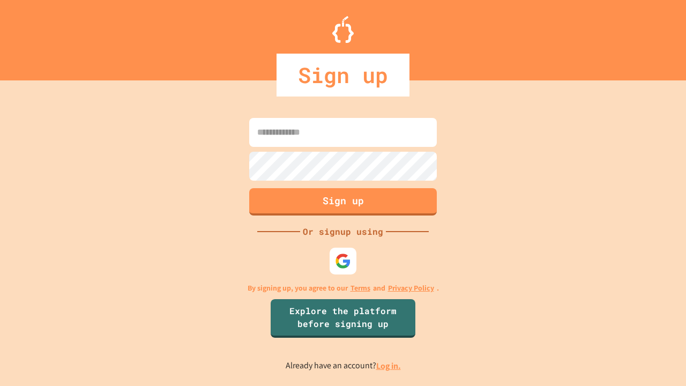  What do you see at coordinates (343, 232) in the screenshot?
I see `div: Or signup using` at bounding box center [343, 232].